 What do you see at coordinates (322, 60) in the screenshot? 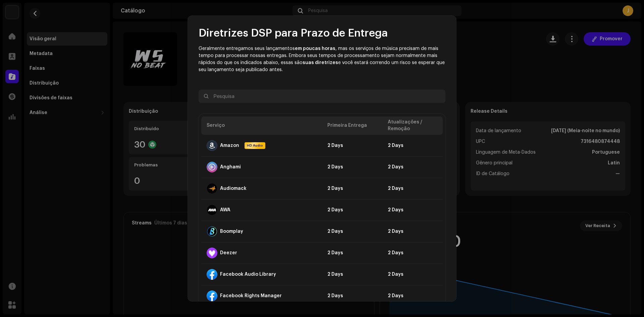
I see `p: Geralmente entregamos seus lançamentos , mas os serviços de música precisam de mais tempo para pr...` at bounding box center [322, 60].